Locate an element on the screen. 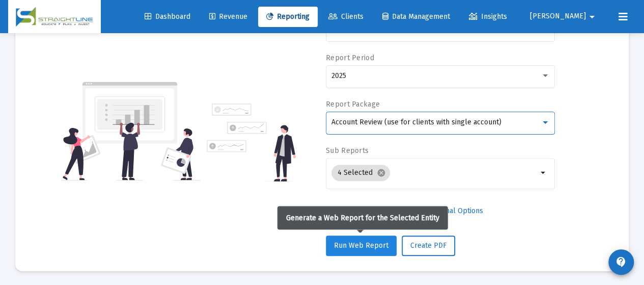 The height and width of the screenshot is (285, 644). a: Clients is located at coordinates (346, 17).